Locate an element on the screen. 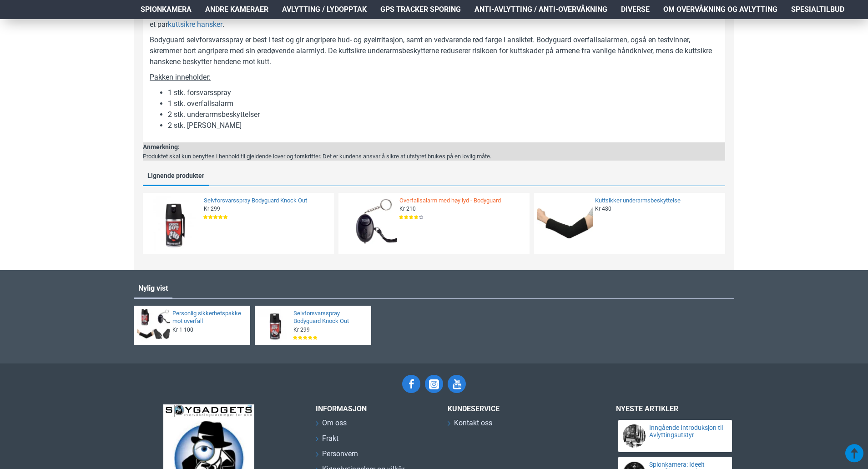  h3: Nyeste artikler is located at coordinates (675, 409).